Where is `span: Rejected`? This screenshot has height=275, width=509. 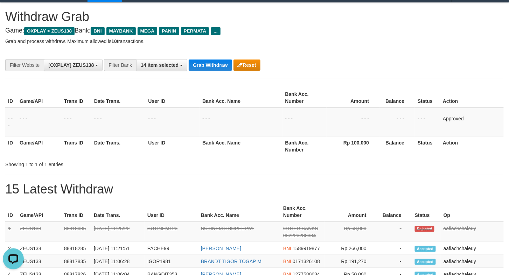 span: Rejected is located at coordinates (425, 229).